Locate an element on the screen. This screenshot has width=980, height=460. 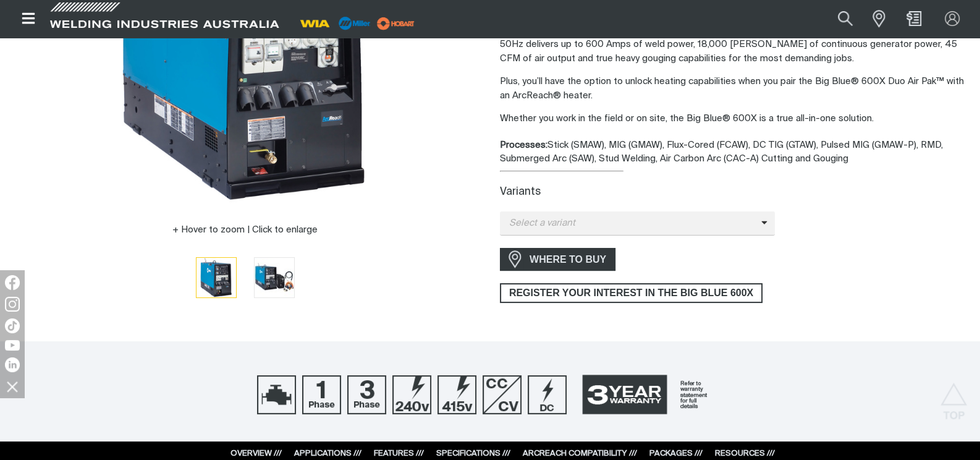
img: LinkedIn is located at coordinates (12, 365).